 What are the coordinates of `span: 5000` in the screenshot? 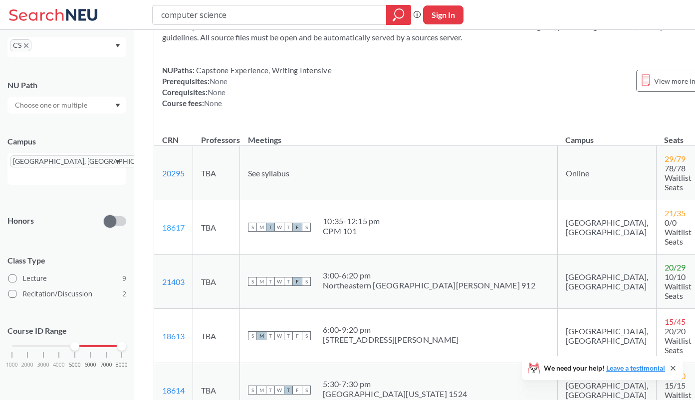 It's located at (75, 365).